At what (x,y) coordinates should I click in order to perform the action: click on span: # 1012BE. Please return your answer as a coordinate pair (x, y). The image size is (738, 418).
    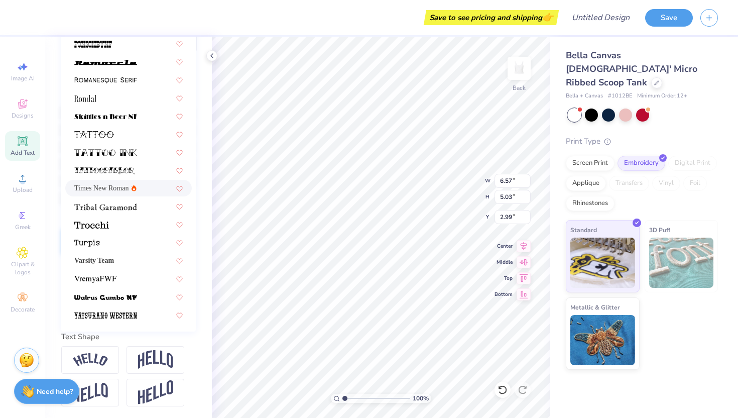
    Looking at the image, I should click on (620, 96).